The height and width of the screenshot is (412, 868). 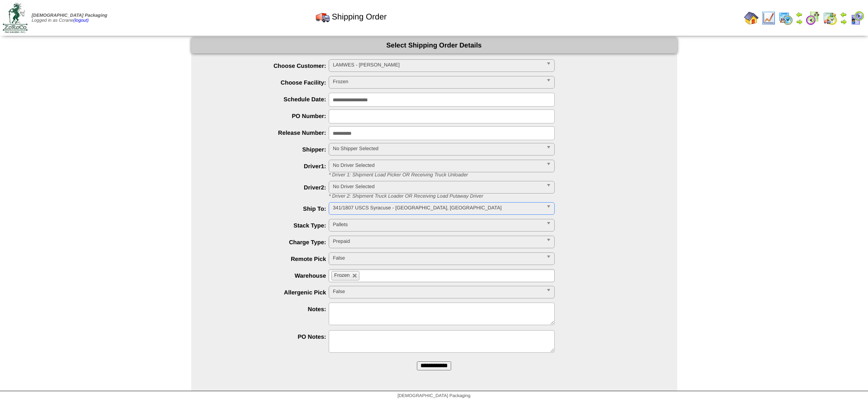 What do you see at coordinates (269, 337) in the screenshot?
I see `label: PO Notes:` at bounding box center [269, 337].